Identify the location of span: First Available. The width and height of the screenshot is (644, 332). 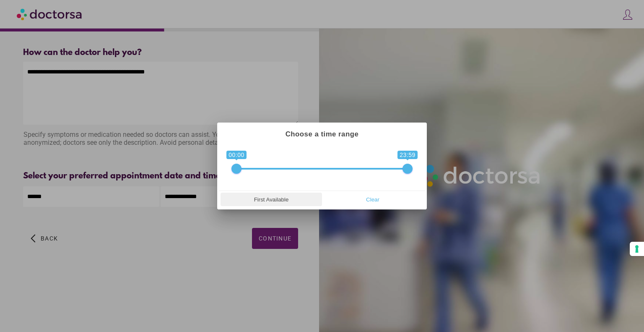
(271, 199).